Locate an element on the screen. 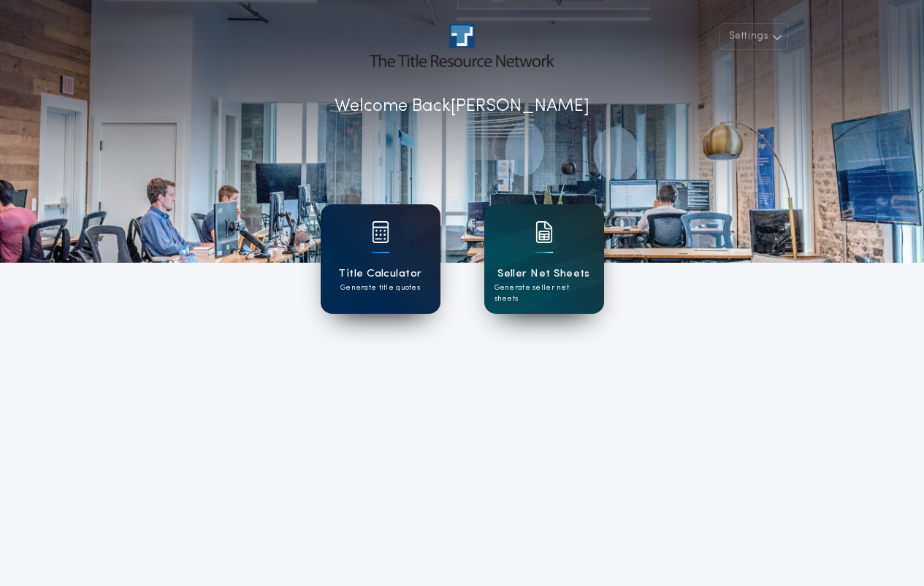  h1: Title Calculator is located at coordinates (380, 274).